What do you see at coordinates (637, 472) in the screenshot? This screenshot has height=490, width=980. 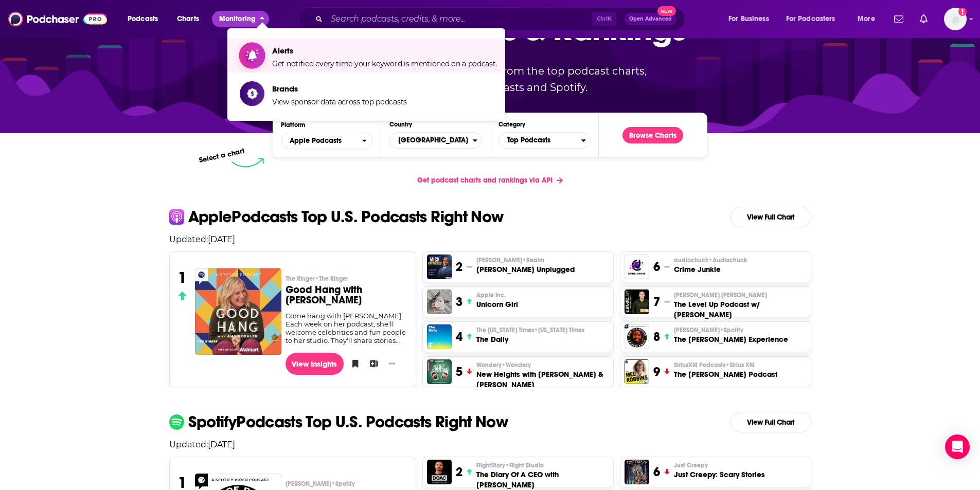 I see `a: Just Creepy: Scary Stories` at bounding box center [637, 472].